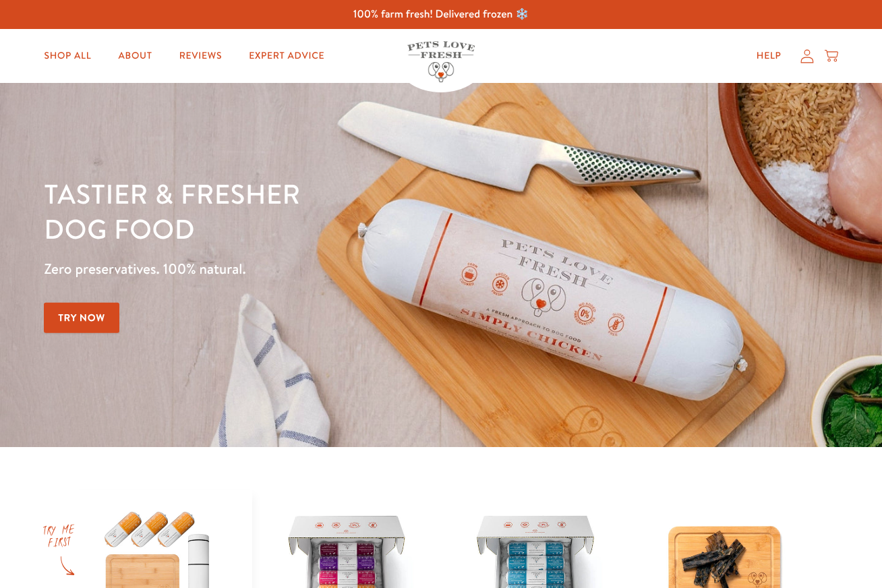 Image resolution: width=882 pixels, height=588 pixels. I want to click on a: Reviews, so click(200, 56).